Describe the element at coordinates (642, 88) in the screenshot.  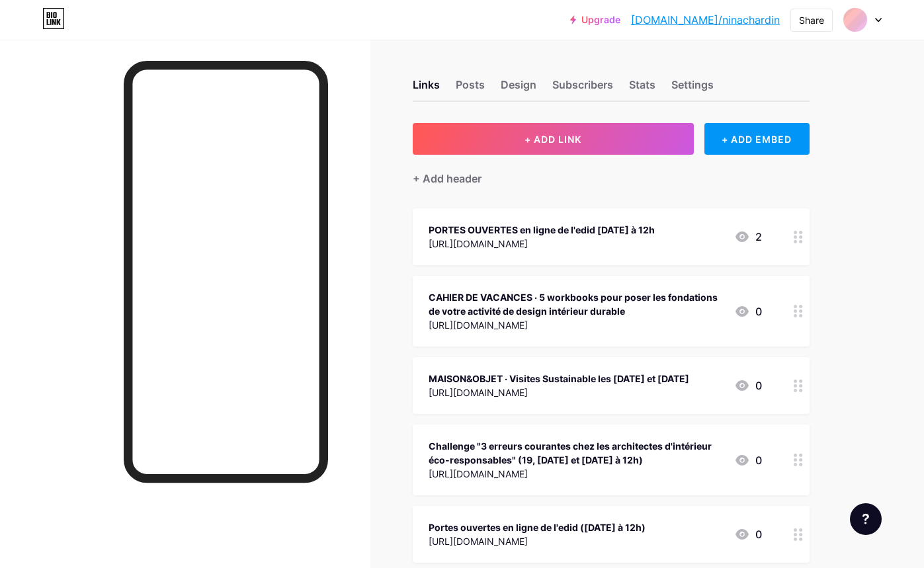
I see `div: Stats` at that location.